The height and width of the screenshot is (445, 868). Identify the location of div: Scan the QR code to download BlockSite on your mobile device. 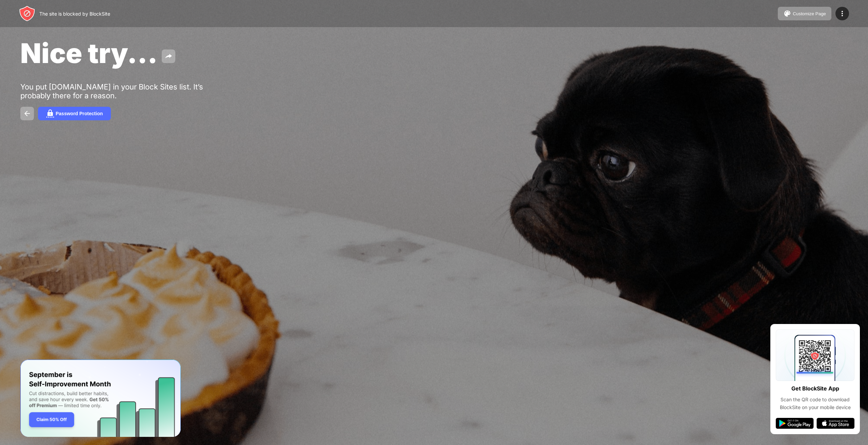
(815, 403).